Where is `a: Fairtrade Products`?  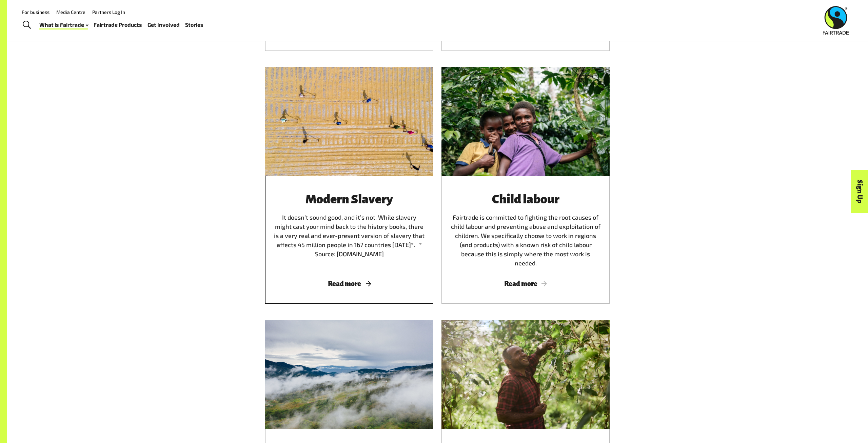 a: Fairtrade Products is located at coordinates (117, 25).